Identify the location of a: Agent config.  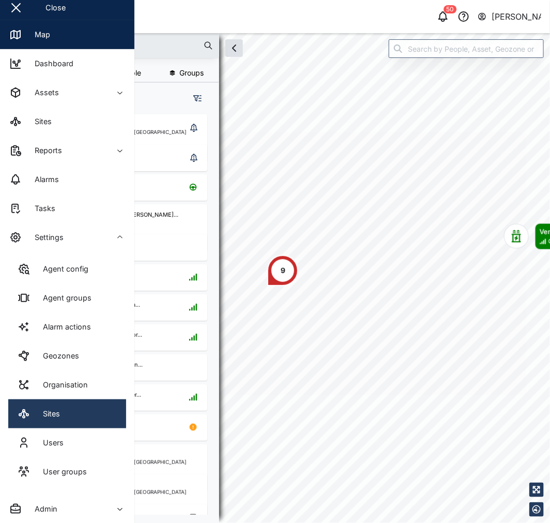
(67, 269).